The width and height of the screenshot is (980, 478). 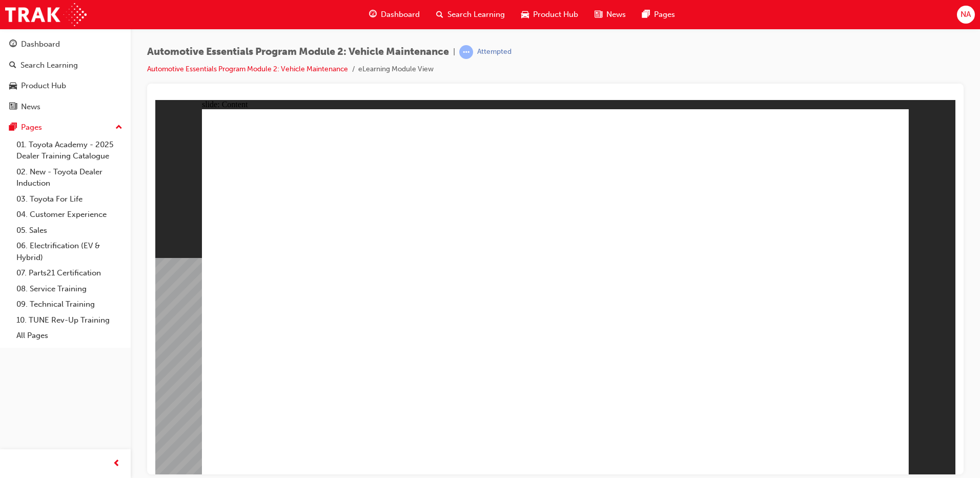 I want to click on a: pages-iconPages, so click(x=659, y=14).